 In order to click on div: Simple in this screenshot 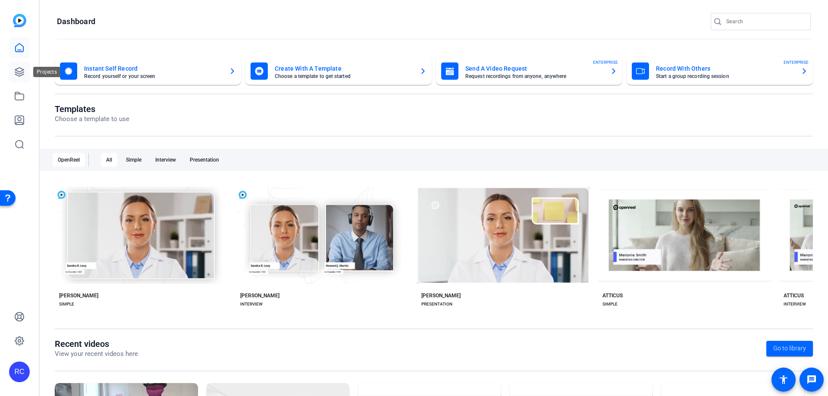, I will do `click(134, 160)`.